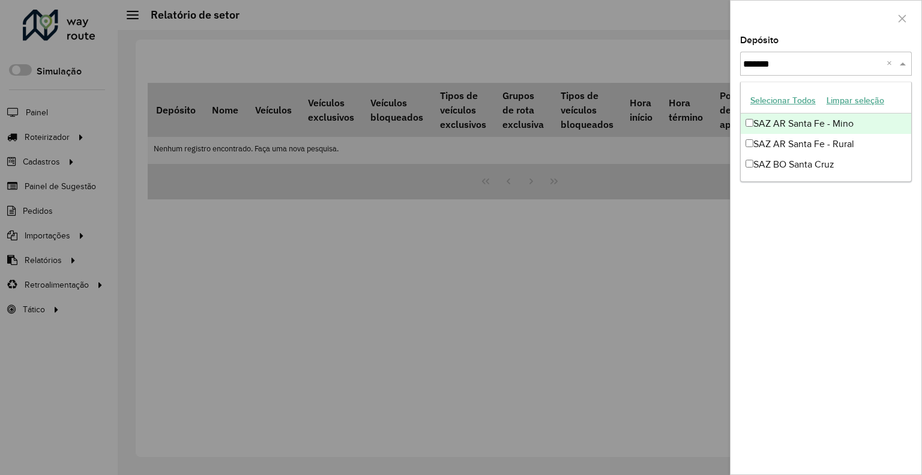 The width and height of the screenshot is (922, 475). Describe the element at coordinates (826, 131) in the screenshot. I see `ng-dropdown-panel: Options list` at that location.